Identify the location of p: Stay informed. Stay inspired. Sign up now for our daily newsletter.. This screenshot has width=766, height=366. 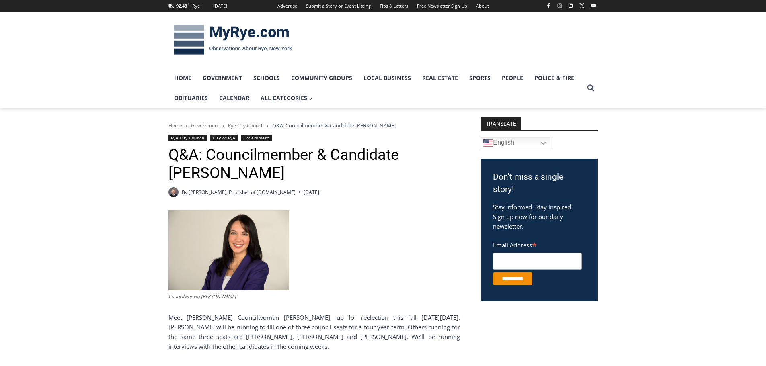
(539, 217).